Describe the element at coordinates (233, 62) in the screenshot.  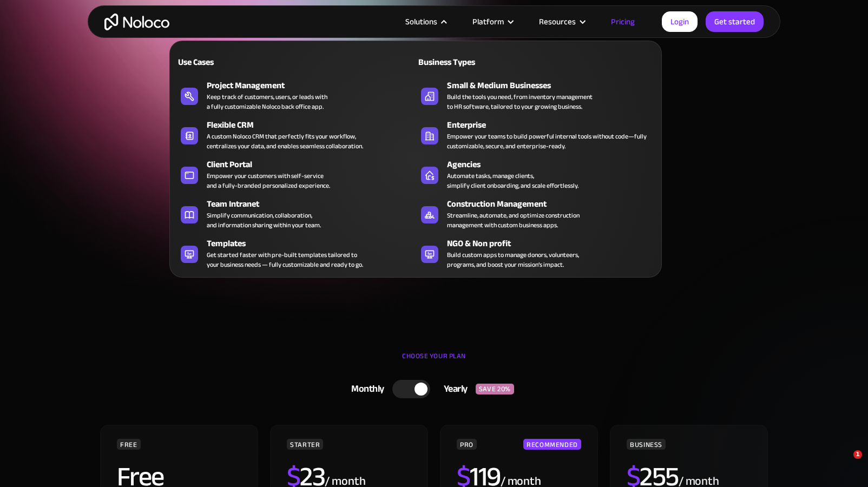
I see `div: Use Cases` at that location.